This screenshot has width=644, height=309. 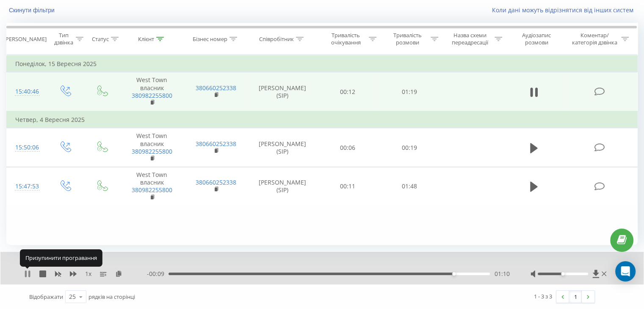 What do you see at coordinates (543, 296) in the screenshot?
I see `div: 1 - 3 з 3` at bounding box center [543, 296].